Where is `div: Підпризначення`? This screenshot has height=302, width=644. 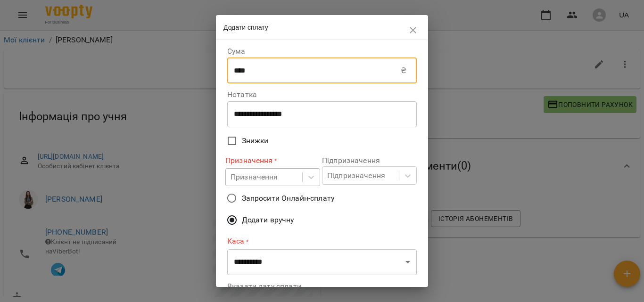 div: Підпризначення is located at coordinates (356, 176).